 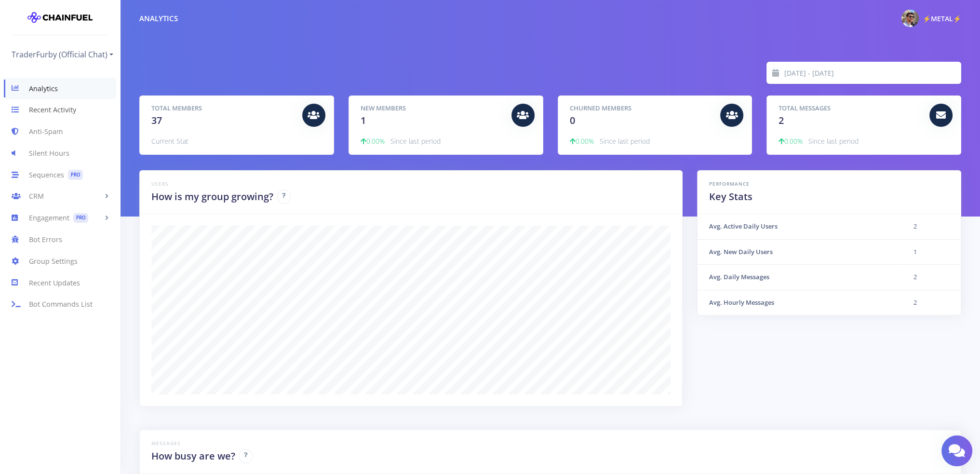 I want to click on span: 2, so click(x=781, y=120).